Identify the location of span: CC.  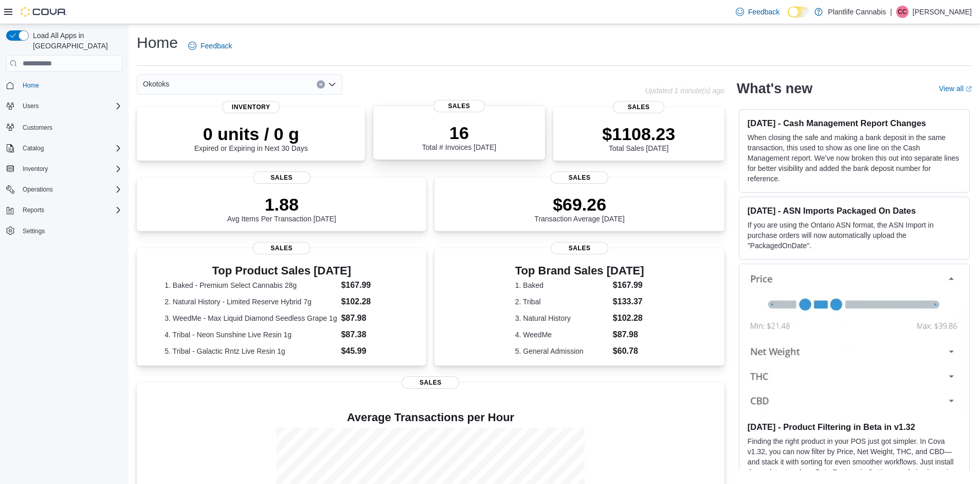
(902, 12).